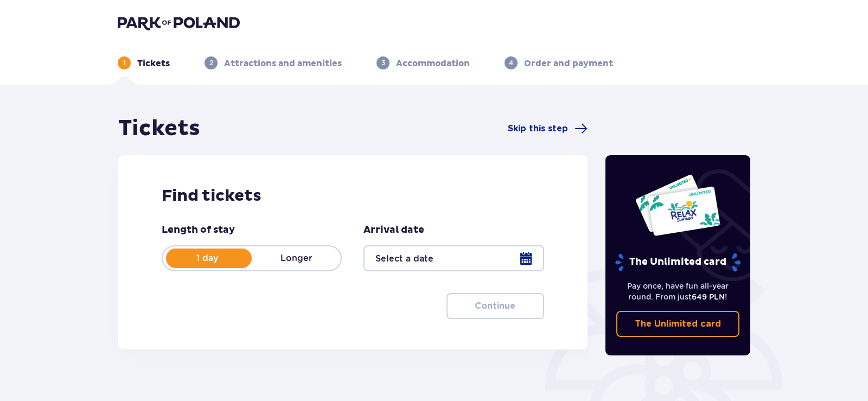 The width and height of the screenshot is (868, 401). Describe the element at coordinates (296, 258) in the screenshot. I see `p: Longer` at that location.